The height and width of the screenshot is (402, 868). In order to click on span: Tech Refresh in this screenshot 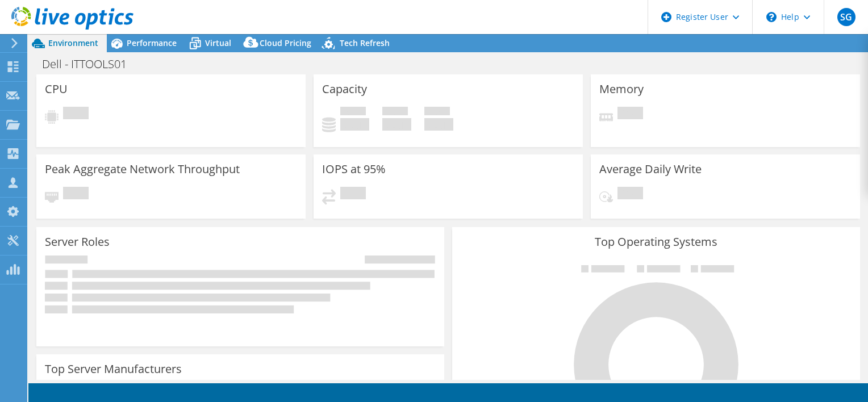, I will do `click(365, 42)`.